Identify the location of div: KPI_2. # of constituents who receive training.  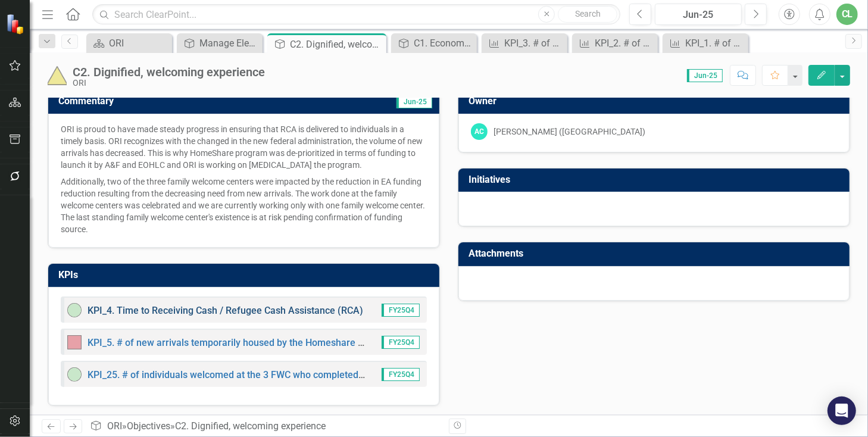
(624, 43).